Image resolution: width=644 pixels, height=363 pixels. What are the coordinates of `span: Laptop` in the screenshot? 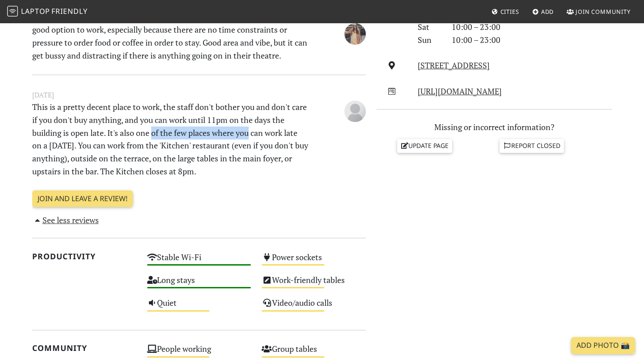 It's located at (36, 11).